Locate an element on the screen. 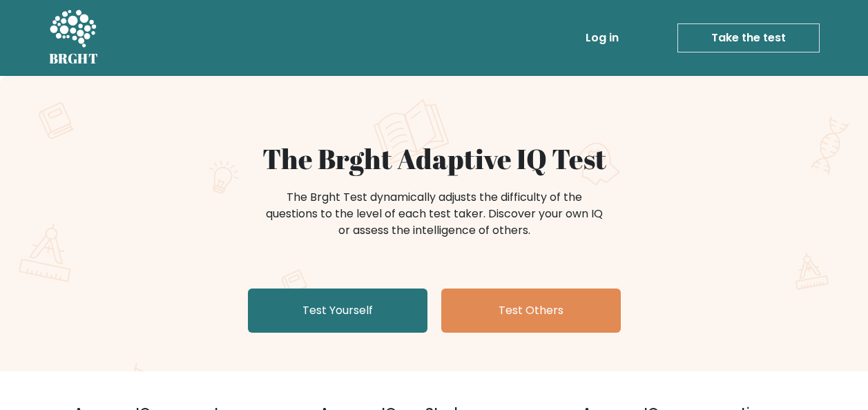 The height and width of the screenshot is (410, 868). a: Log in is located at coordinates (602, 38).